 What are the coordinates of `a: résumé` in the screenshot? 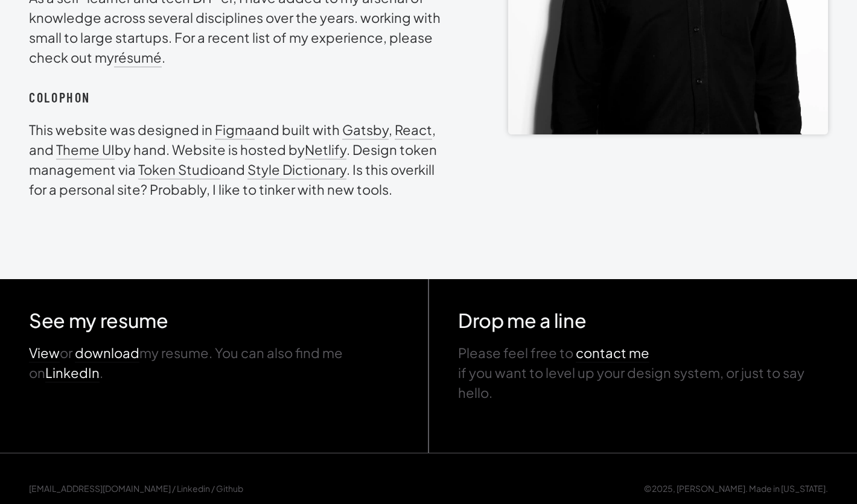 It's located at (137, 57).